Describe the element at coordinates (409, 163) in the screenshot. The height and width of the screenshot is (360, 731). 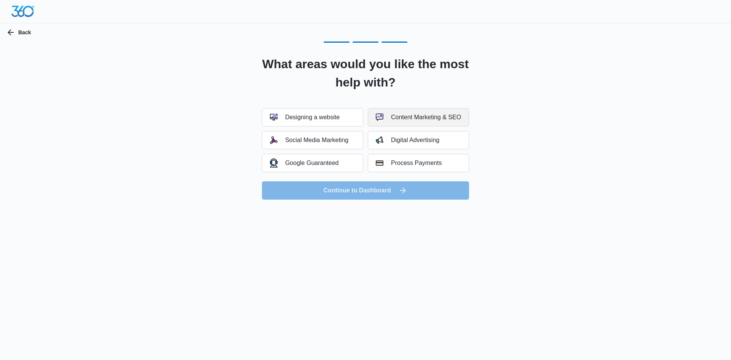
I see `div: Process Payments` at that location.